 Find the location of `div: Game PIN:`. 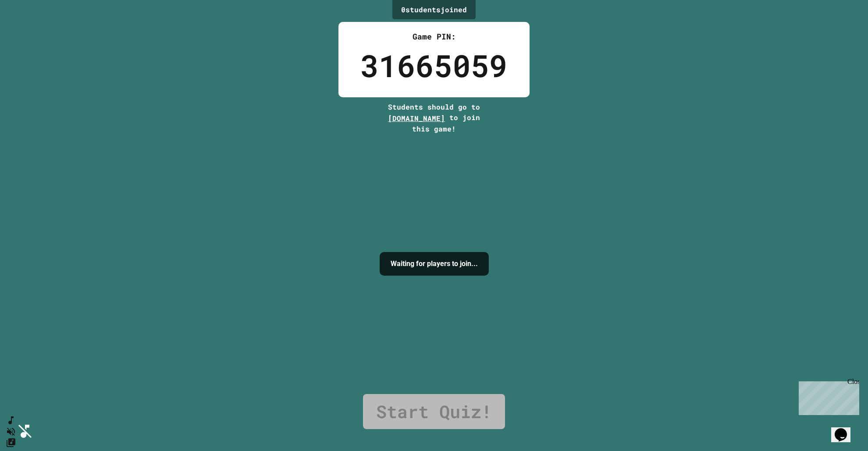

div: Game PIN: is located at coordinates (434, 37).